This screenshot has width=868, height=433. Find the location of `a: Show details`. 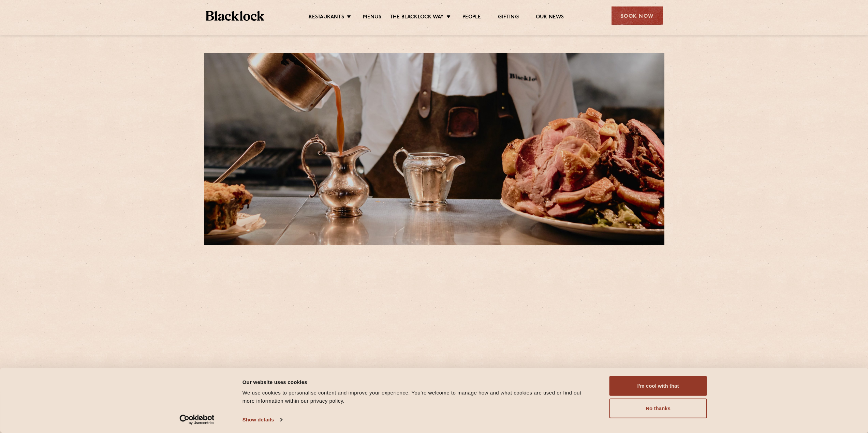

a: Show details is located at coordinates (263, 420).